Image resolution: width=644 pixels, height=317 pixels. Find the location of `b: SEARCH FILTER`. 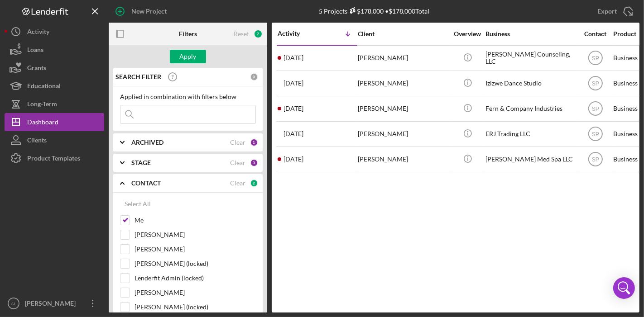

b: SEARCH FILTER is located at coordinates (138, 77).